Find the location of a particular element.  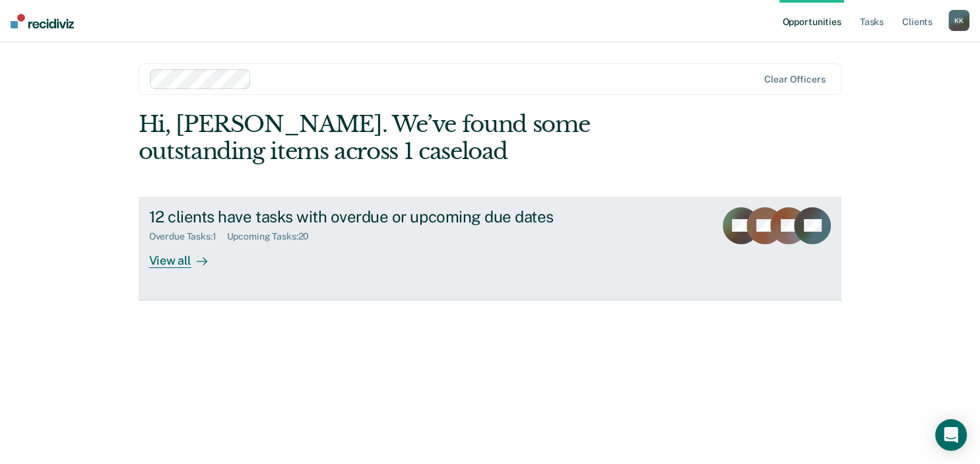

div: Clear officers is located at coordinates (794, 79).